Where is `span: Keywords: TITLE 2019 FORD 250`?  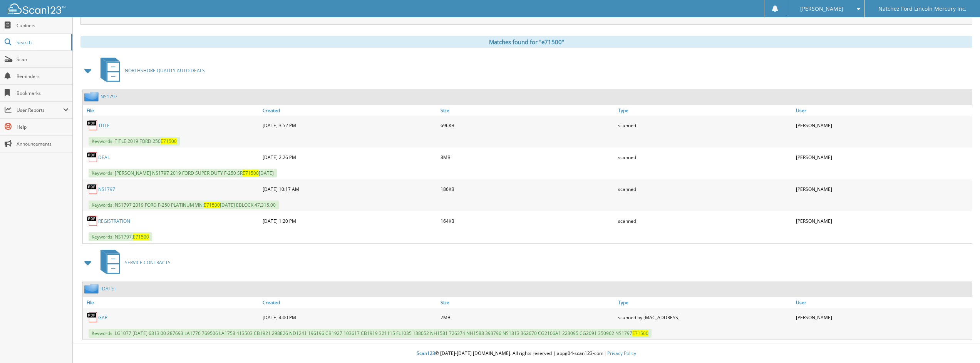 span: Keywords: TITLE 2019 FORD 250 is located at coordinates (134, 141).